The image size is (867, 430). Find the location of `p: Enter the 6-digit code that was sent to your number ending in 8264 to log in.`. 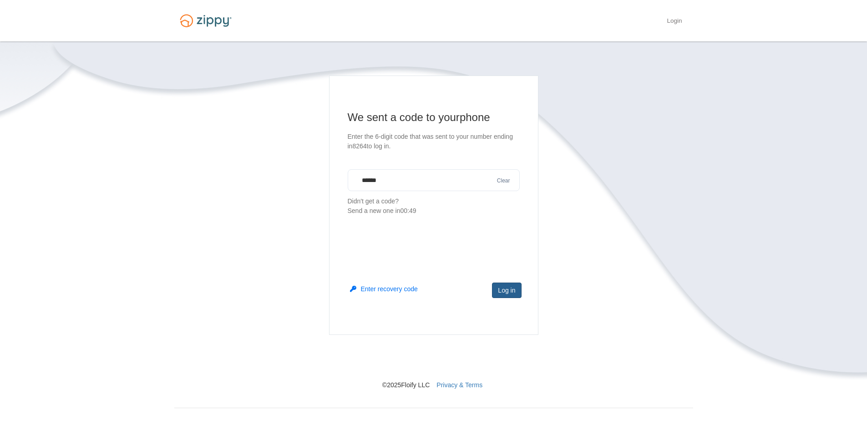

p: Enter the 6-digit code that was sent to your number ending in 8264 to log in. is located at coordinates (434, 142).